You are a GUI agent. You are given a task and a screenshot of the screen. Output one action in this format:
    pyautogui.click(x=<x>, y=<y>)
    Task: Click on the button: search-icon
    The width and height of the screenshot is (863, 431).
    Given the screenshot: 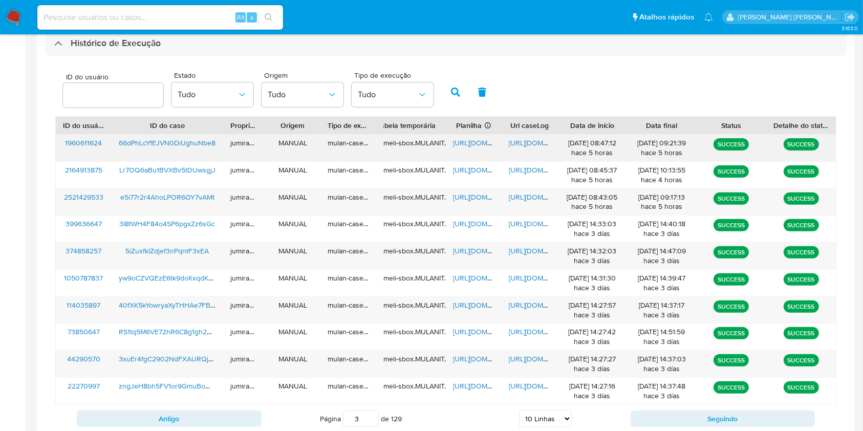 What is the action you would take?
    pyautogui.click(x=268, y=17)
    